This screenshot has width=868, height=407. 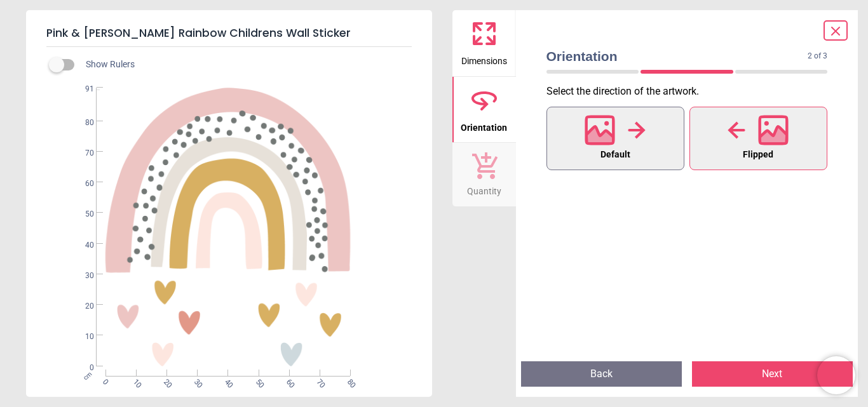 What do you see at coordinates (615, 155) in the screenshot?
I see `span: Default` at bounding box center [615, 155].